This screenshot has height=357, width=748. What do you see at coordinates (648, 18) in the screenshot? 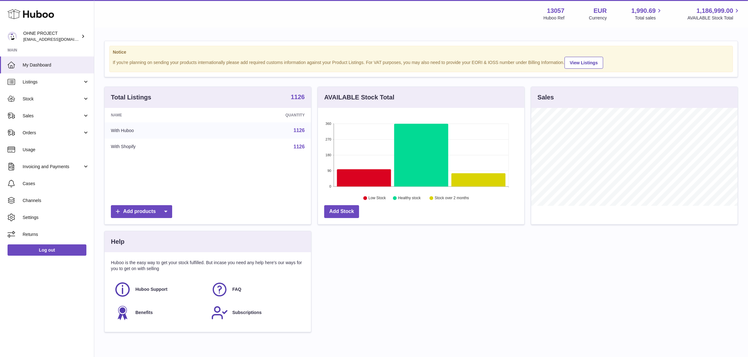
I see `span: Total sales` at bounding box center [648, 18].